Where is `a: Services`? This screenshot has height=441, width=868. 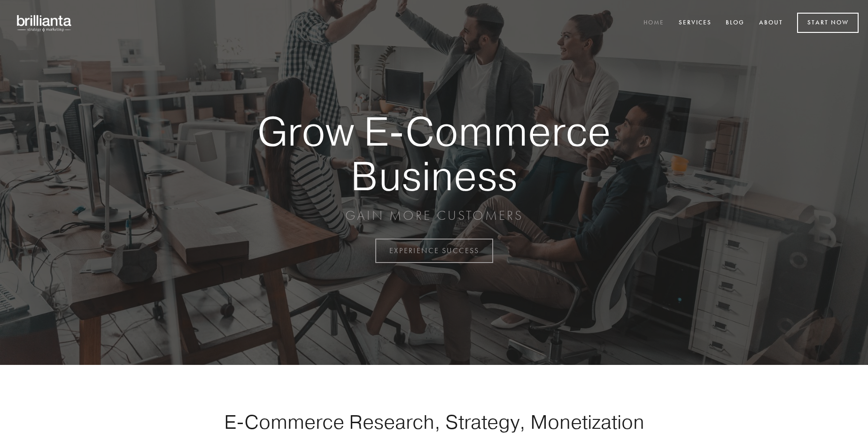 a: Services is located at coordinates (695, 23).